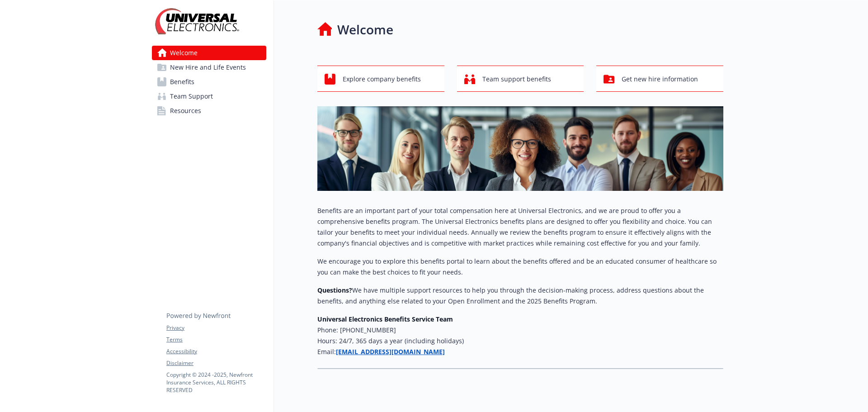 This screenshot has width=868, height=412. I want to click on h1: Welcome, so click(365, 29).